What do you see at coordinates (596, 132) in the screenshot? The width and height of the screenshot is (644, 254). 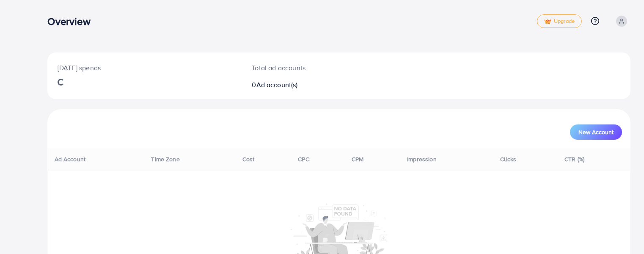 I see `button: New Account` at bounding box center [596, 132].